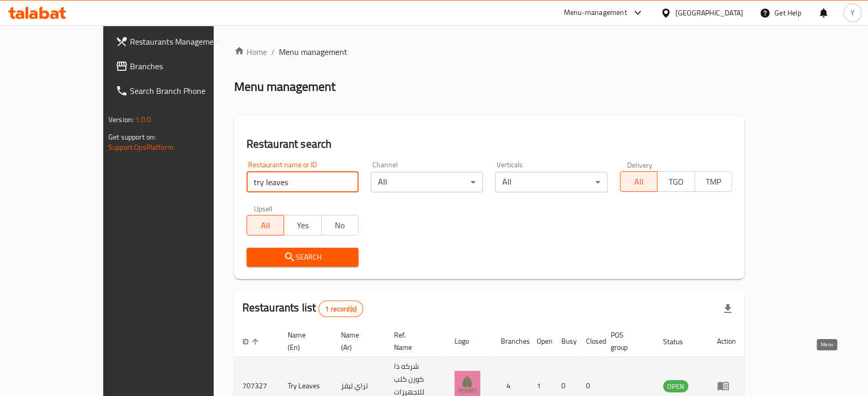 The width and height of the screenshot is (868, 396). Describe the element at coordinates (566, 341) in the screenshot. I see `th: Busy` at that location.